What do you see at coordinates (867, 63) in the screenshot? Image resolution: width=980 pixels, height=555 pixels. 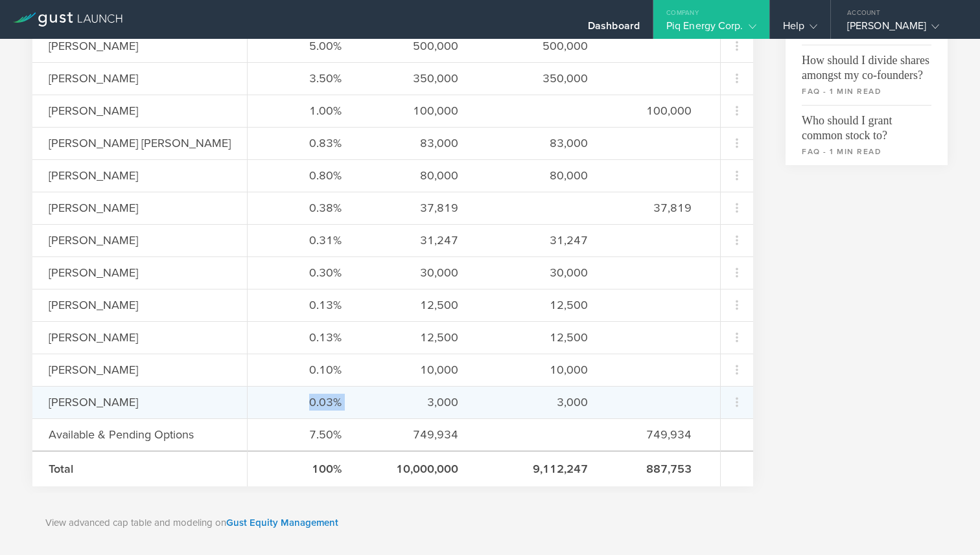 I see `span: How should I divide shares amongst my co-founders?` at bounding box center [867, 63].